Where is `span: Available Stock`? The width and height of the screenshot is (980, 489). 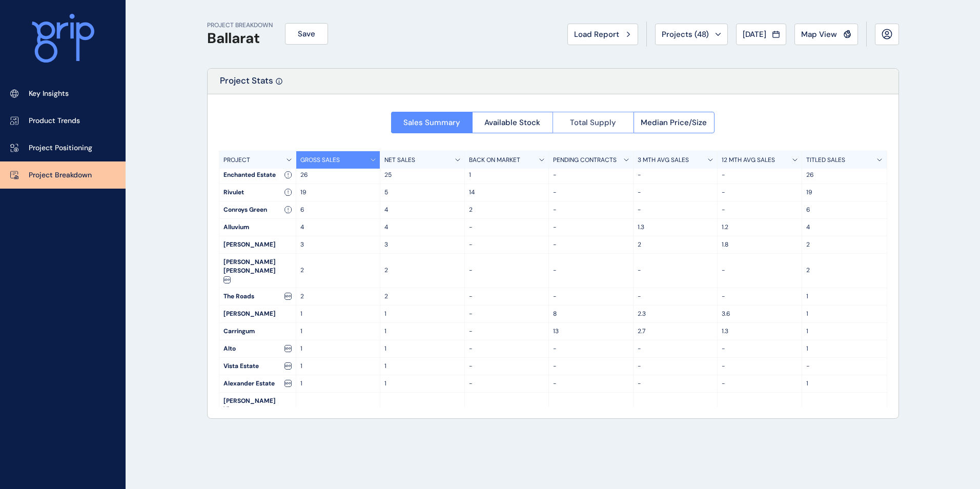
span: Available Stock is located at coordinates (512, 122).